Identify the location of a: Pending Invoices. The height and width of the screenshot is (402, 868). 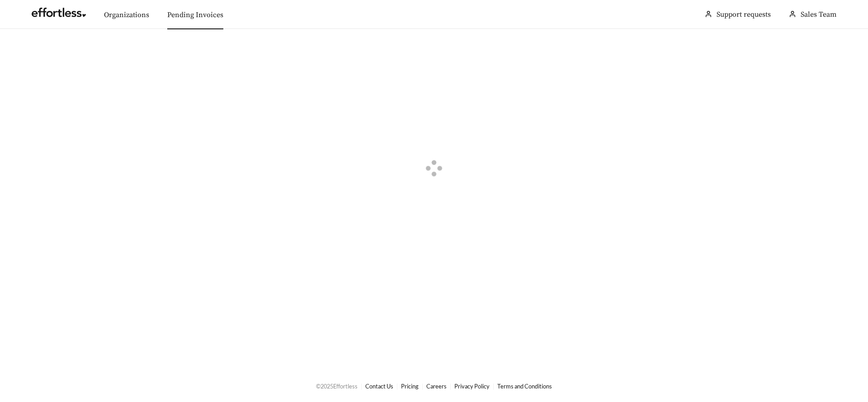
(195, 15).